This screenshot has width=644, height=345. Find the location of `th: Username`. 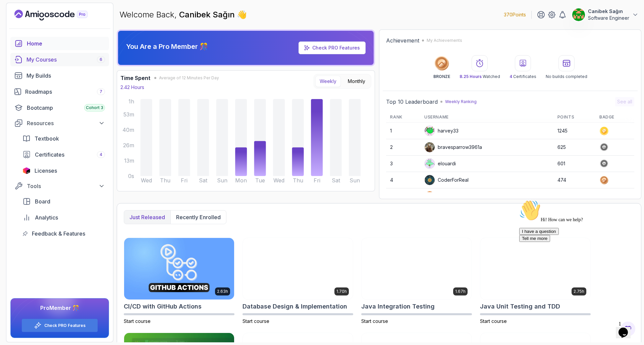

th: Username is located at coordinates (487, 117).